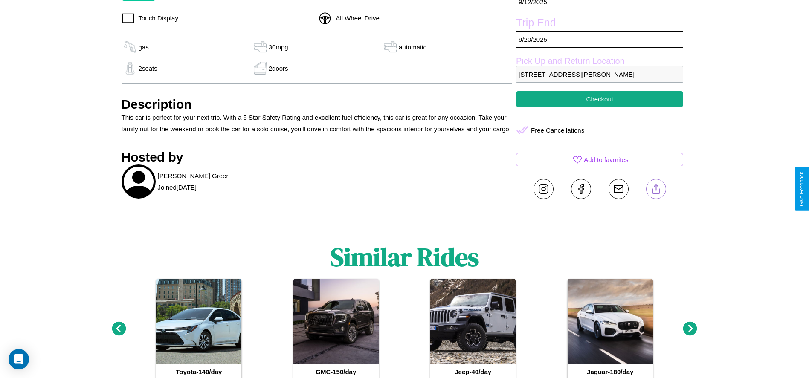 The image size is (809, 378). I want to click on div: Give Feedback, so click(802, 189).